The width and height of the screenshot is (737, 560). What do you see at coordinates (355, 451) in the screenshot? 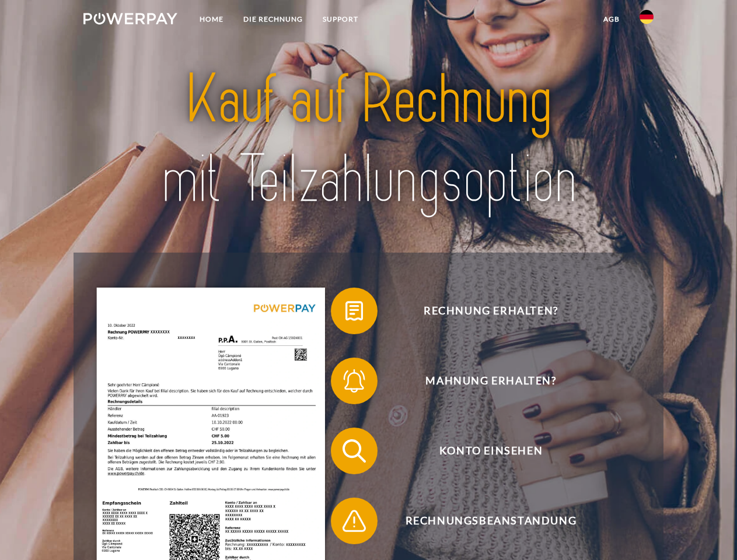
I see `img: qb_search.svg` at bounding box center [355, 451].